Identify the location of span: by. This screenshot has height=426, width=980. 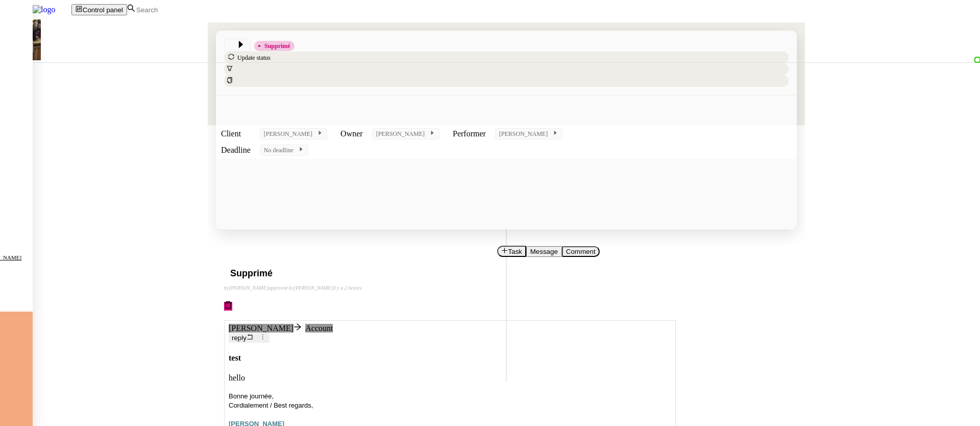
(226, 288).